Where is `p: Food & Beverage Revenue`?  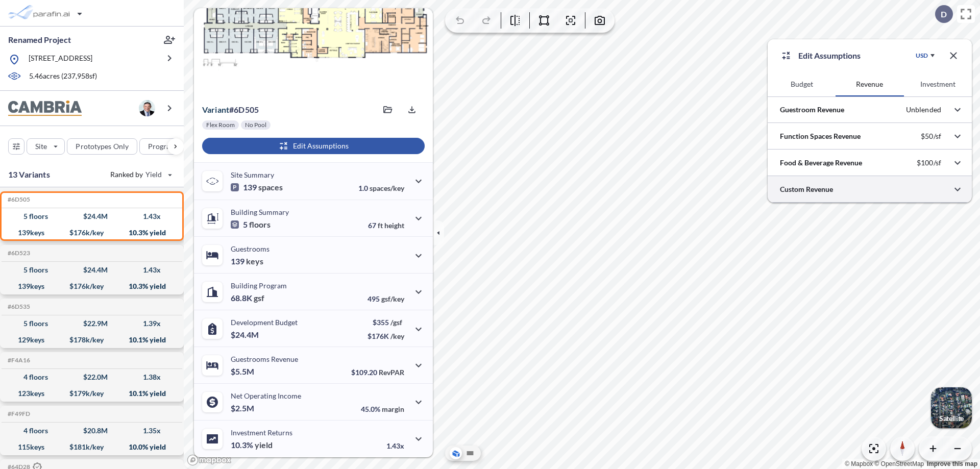
p: Food & Beverage Revenue is located at coordinates (821, 163).